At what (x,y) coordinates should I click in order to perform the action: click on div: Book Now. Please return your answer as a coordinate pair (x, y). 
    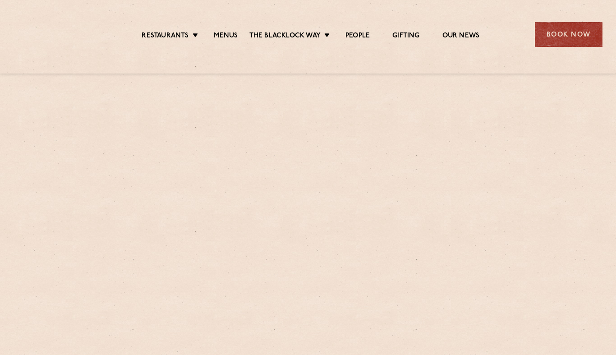
    Looking at the image, I should click on (569, 34).